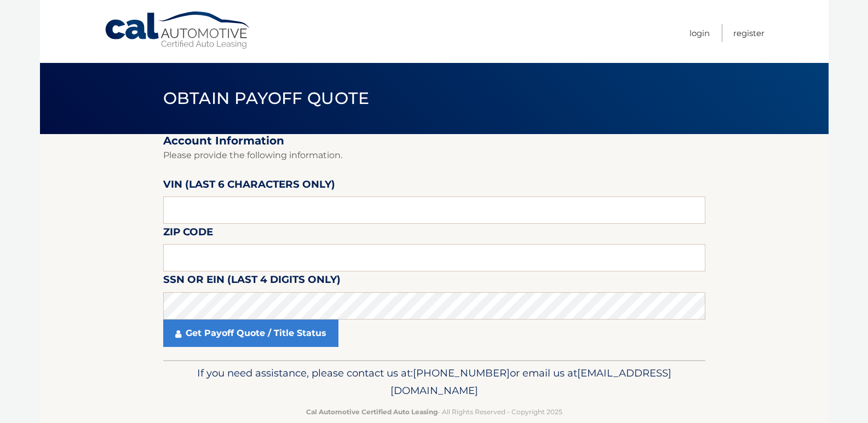  Describe the element at coordinates (249, 186) in the screenshot. I see `label: VIN (last 6 characters only)` at that location.